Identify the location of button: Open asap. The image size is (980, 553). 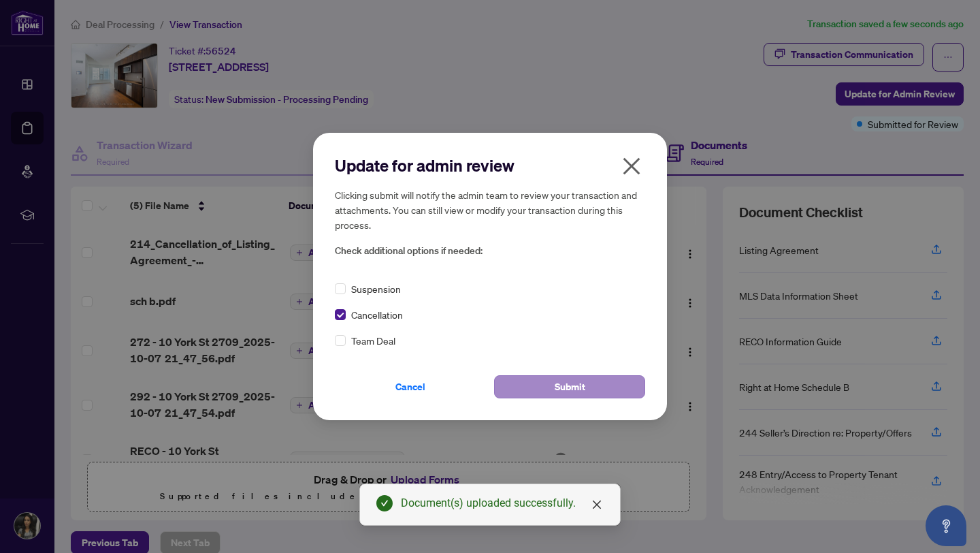
(946, 526).